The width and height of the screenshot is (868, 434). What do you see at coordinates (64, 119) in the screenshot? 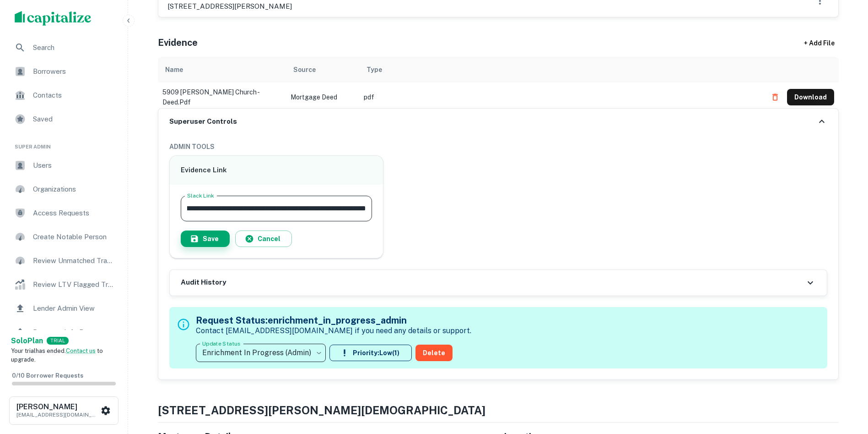
I see `div: Saved` at bounding box center [64, 119].